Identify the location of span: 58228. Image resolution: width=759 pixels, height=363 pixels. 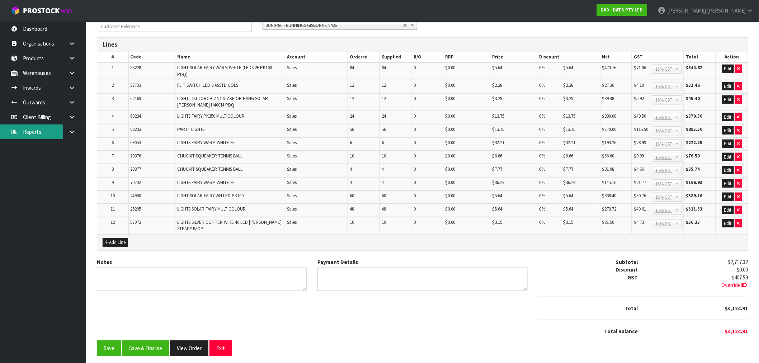
(136, 67).